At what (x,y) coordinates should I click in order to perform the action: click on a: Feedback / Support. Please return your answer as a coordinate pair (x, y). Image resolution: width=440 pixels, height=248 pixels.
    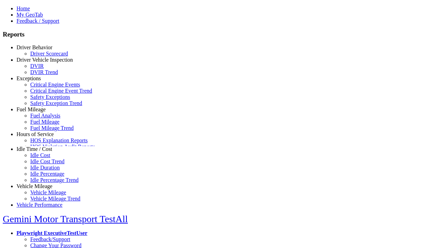
    Looking at the image, I should click on (38, 21).